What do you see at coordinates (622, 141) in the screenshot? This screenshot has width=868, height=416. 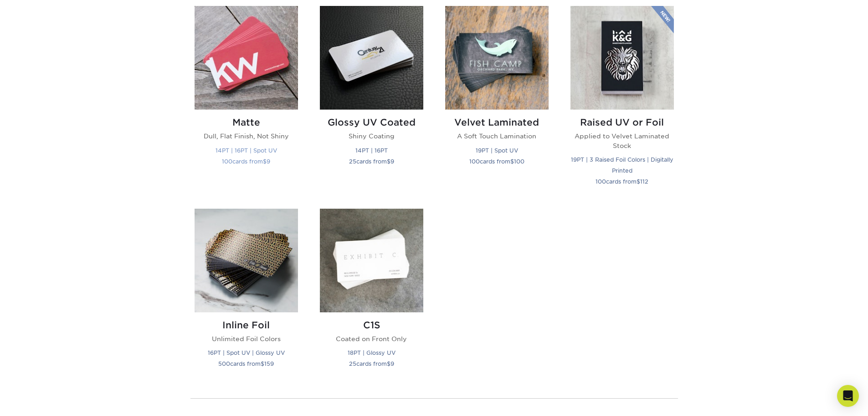 I see `p: Applied to Velvet Laminated Stock` at bounding box center [622, 141].